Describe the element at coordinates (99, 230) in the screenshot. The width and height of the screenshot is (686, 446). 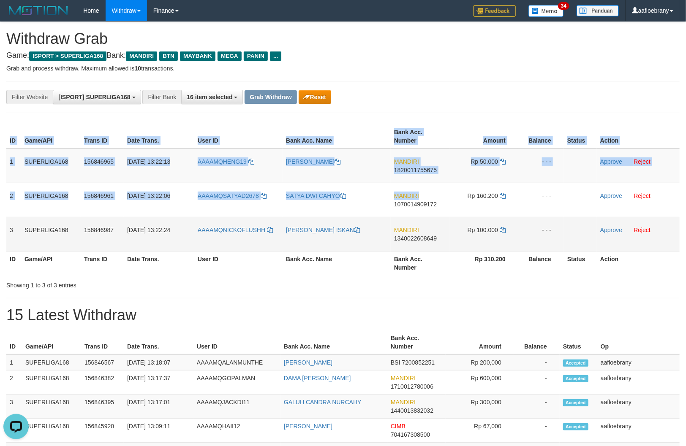
I see `span: 156846987` at that location.